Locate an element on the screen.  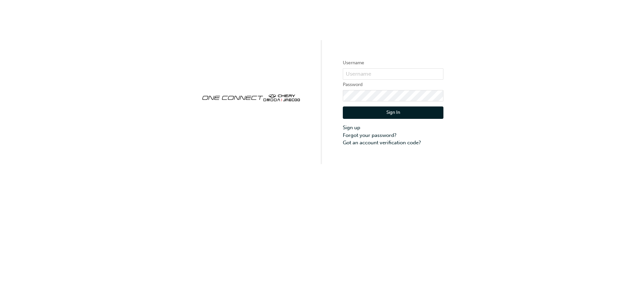
a: Got an account verification code? is located at coordinates (393, 143).